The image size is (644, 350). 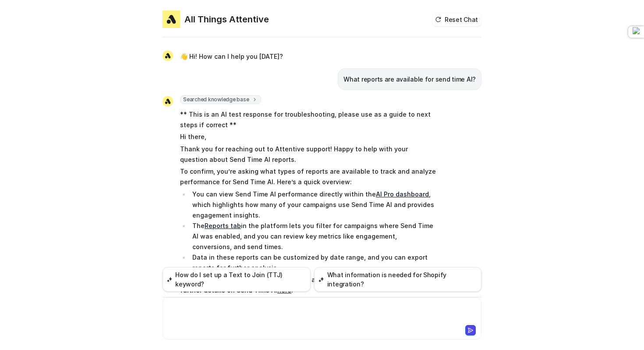 I want to click on span: Searched knowledge base, so click(x=220, y=100).